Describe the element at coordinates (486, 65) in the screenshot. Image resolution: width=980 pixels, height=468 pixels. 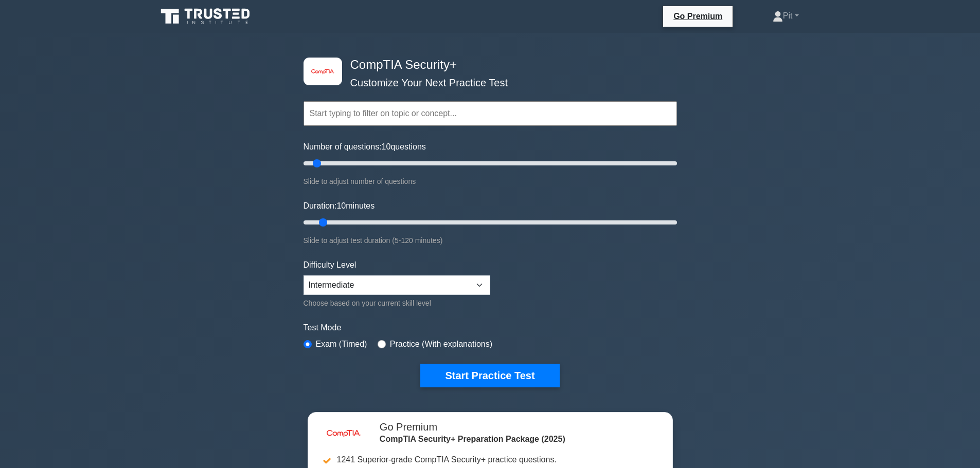
I see `h4: CompTIA Security+` at that location.